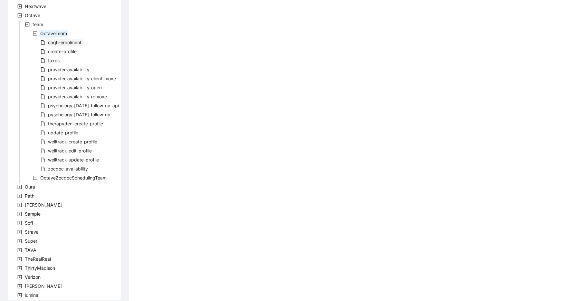 Image resolution: width=577 pixels, height=301 pixels. What do you see at coordinates (32, 295) in the screenshot?
I see `span: luminai` at bounding box center [32, 295].